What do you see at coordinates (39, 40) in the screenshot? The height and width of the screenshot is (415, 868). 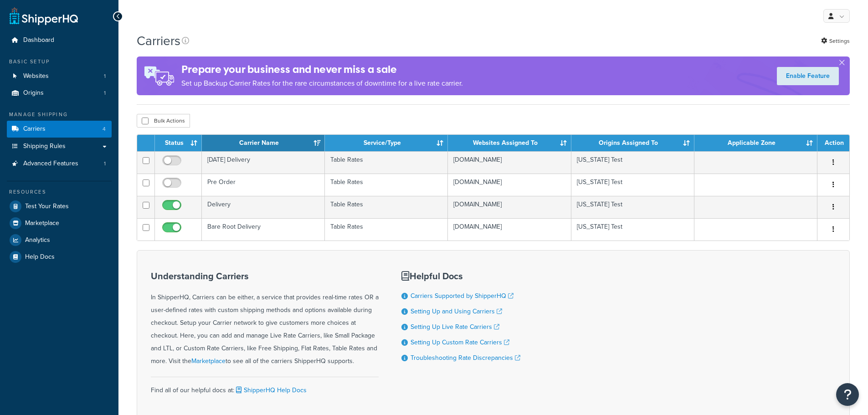 I see `span: Dashboard` at bounding box center [39, 40].